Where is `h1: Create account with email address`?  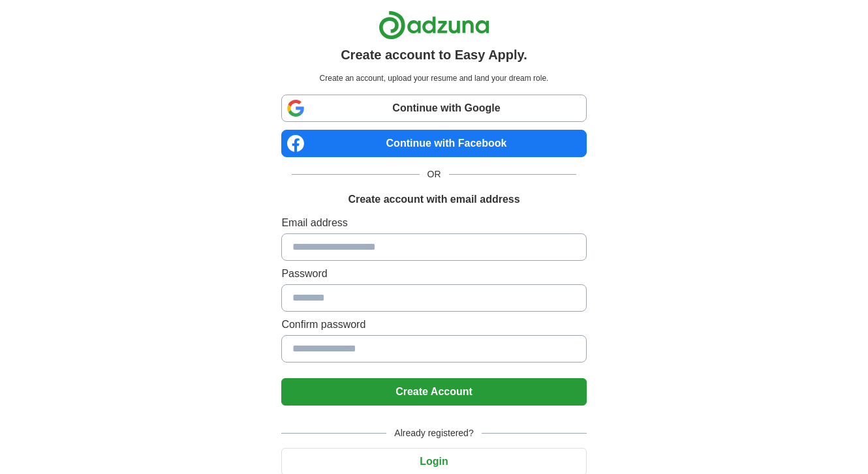
h1: Create account with email address is located at coordinates (434, 200).